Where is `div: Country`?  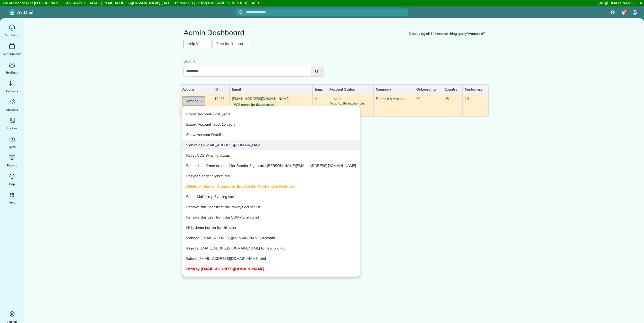 div: Country is located at coordinates (452, 89).